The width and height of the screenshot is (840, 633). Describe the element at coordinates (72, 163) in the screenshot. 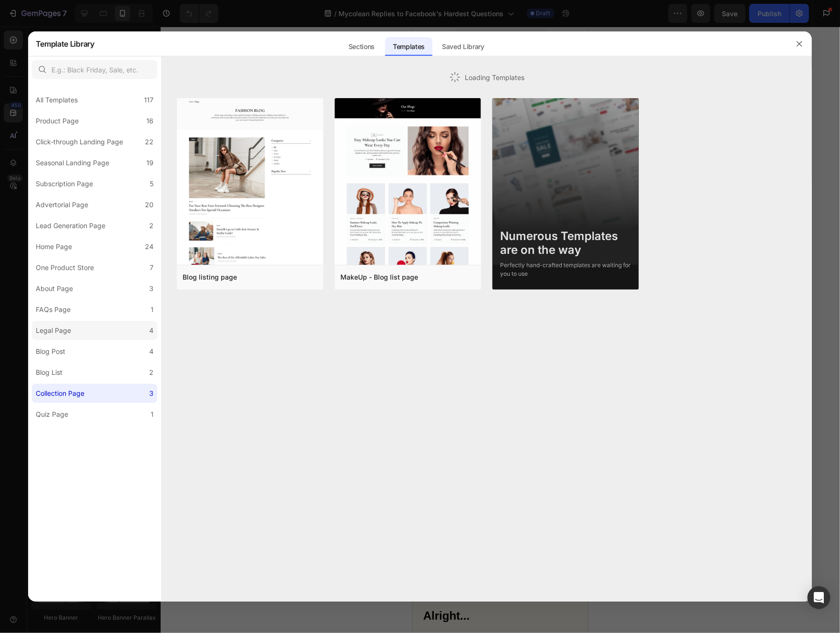

I see `div: Seasonal Landing Page` at that location.